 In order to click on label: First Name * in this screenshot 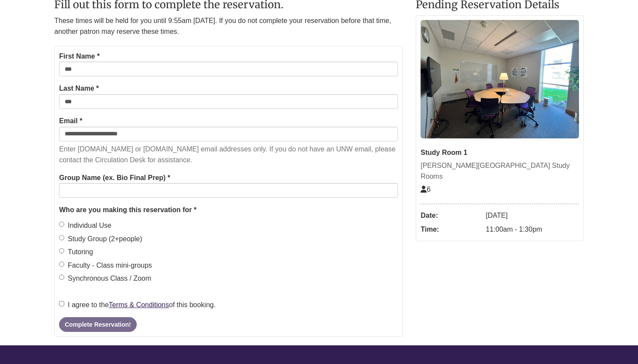, I will do `click(79, 56)`.